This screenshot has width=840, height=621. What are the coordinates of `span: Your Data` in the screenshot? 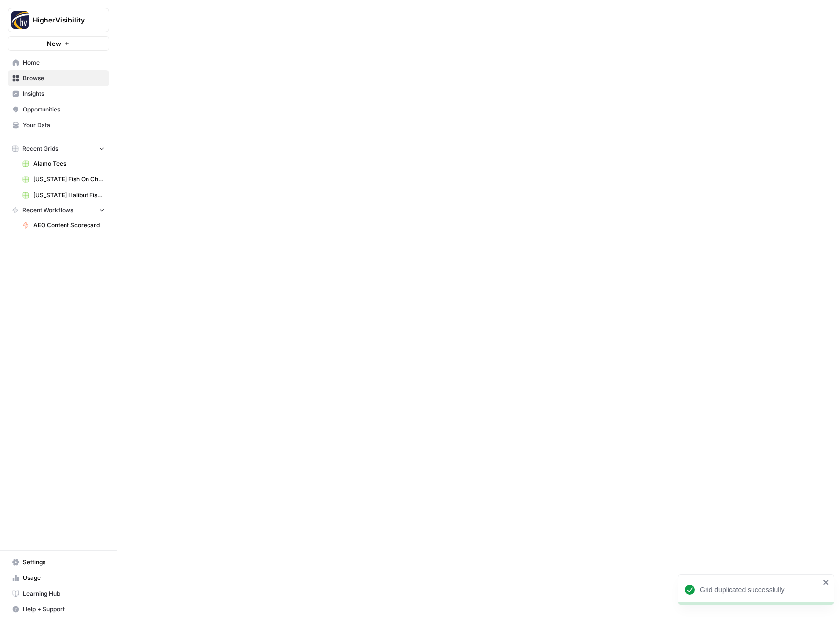 It's located at (63, 125).